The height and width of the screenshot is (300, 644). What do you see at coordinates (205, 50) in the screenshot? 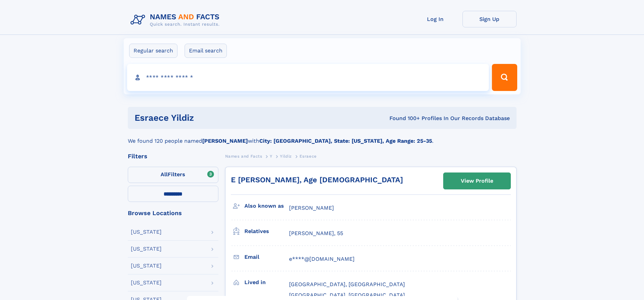
I see `label: Email search` at bounding box center [205, 50].